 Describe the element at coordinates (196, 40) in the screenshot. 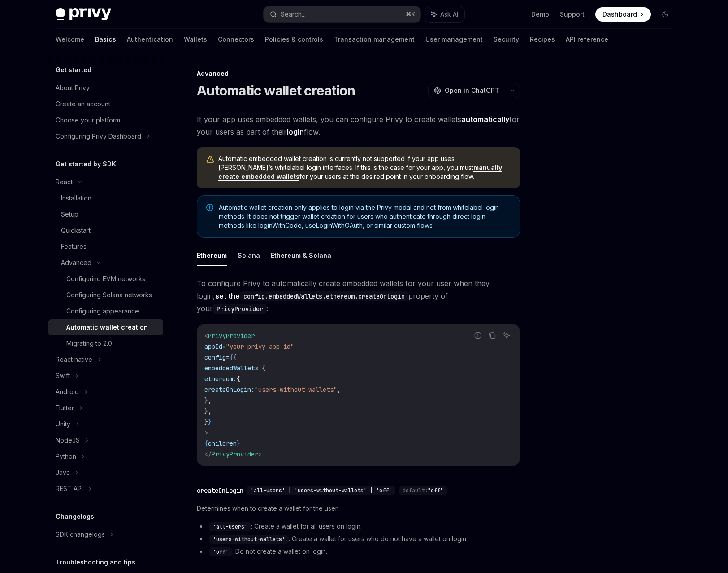

I see `a: Wallets` at that location.